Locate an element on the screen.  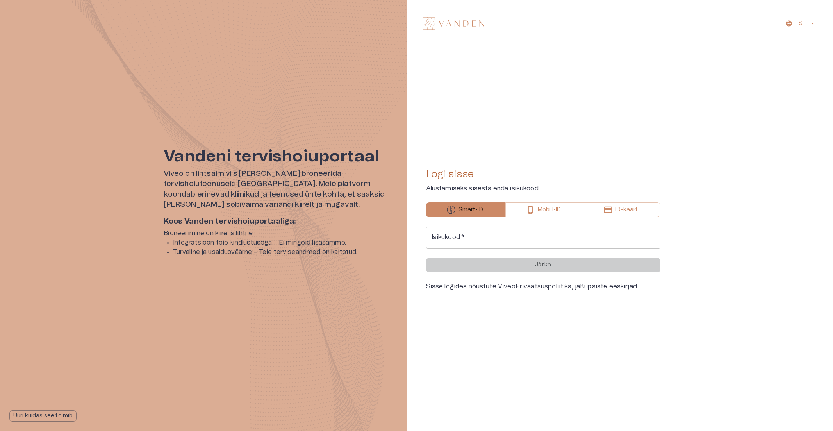
a: Privaatsuspoliitika is located at coordinates (543, 286).